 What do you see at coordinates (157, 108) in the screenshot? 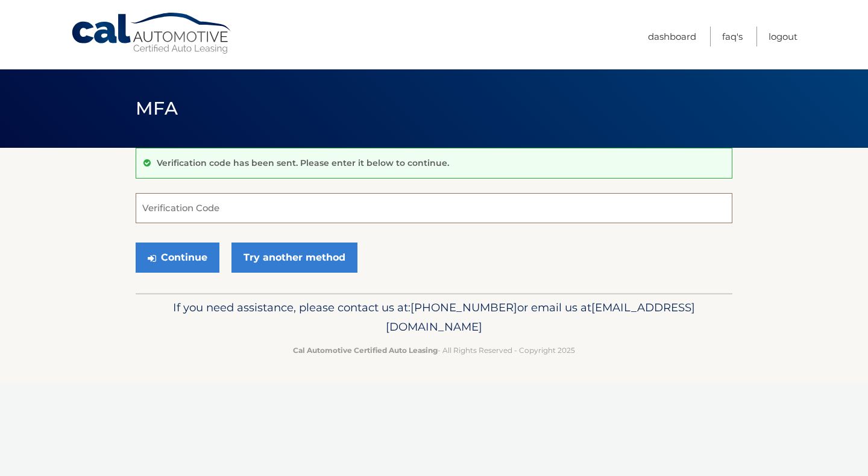
I see `span: MFA` at bounding box center [157, 108].